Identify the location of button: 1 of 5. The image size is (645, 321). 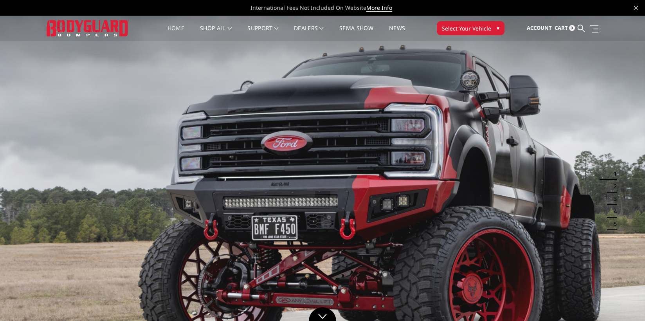
(613, 174).